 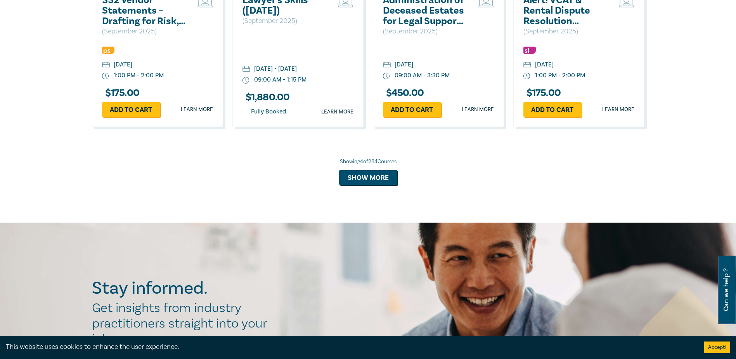 I want to click on span: Can we help ?, so click(x=726, y=290).